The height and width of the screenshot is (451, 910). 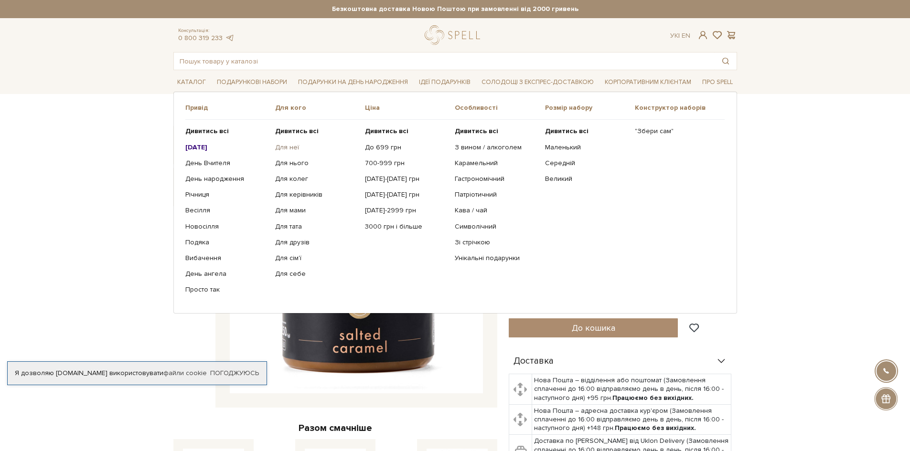 I want to click on a: Подарункові набори, so click(x=252, y=82).